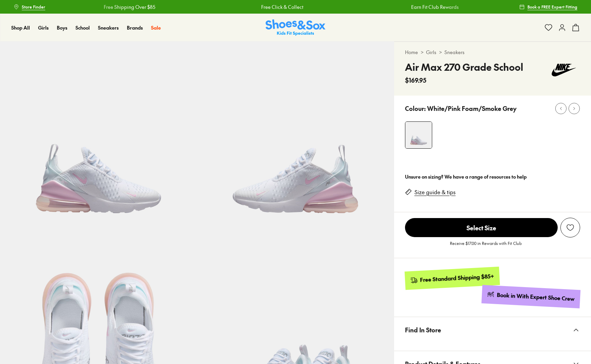 This screenshot has height=364, width=591. Describe the element at coordinates (135, 27) in the screenshot. I see `span: Brands` at that location.